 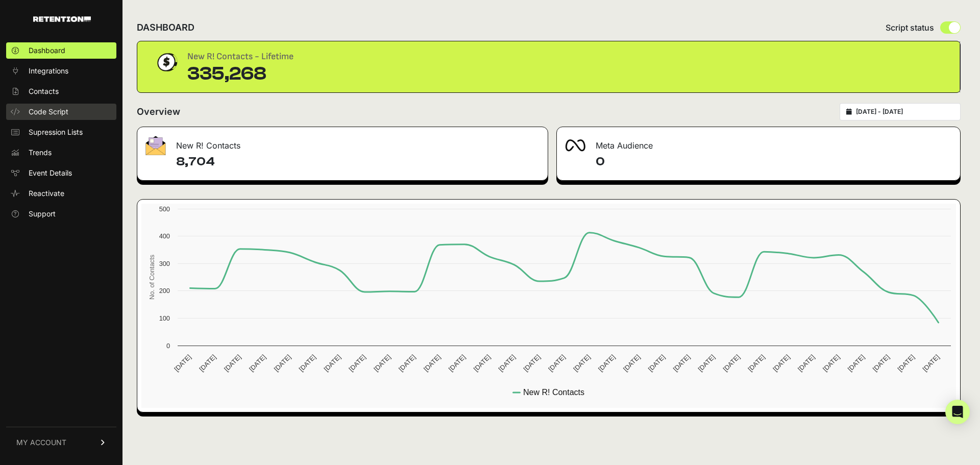 What do you see at coordinates (61, 51) in the screenshot?
I see `a: Dashboard` at bounding box center [61, 51].